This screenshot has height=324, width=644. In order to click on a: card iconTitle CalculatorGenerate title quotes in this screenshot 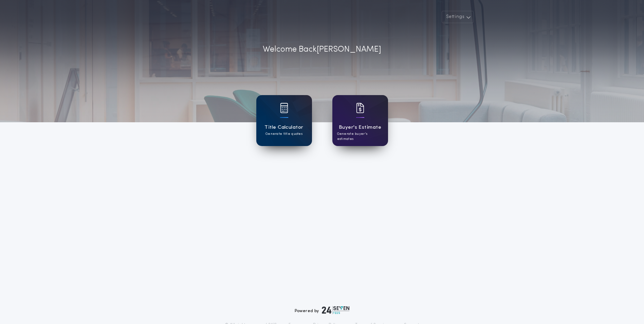, I will do `click(284, 121)`.